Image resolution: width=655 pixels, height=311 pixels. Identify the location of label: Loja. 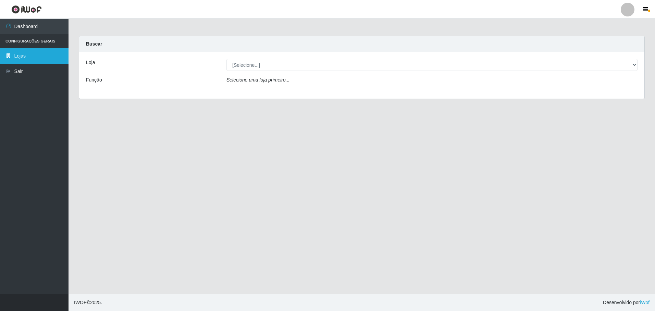
(90, 62).